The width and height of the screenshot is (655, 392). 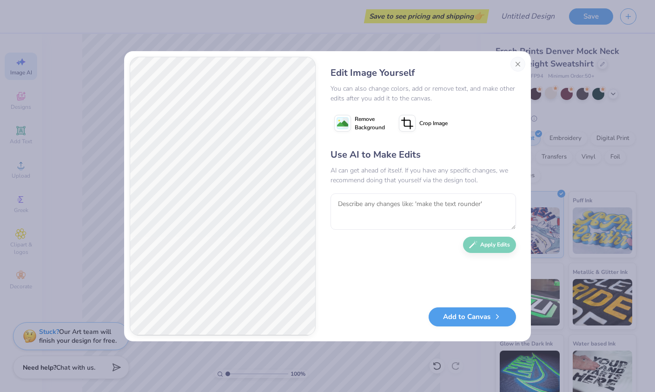 What do you see at coordinates (472, 316) in the screenshot?
I see `button: Add to Canvas` at bounding box center [472, 316].